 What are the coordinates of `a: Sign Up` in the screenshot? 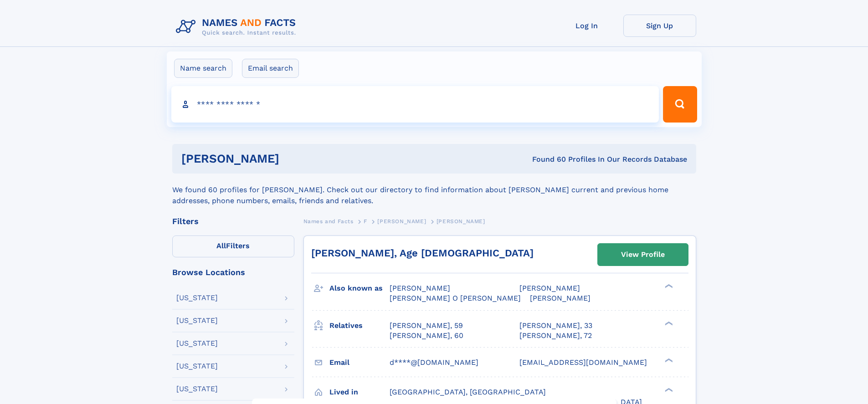 It's located at (660, 26).